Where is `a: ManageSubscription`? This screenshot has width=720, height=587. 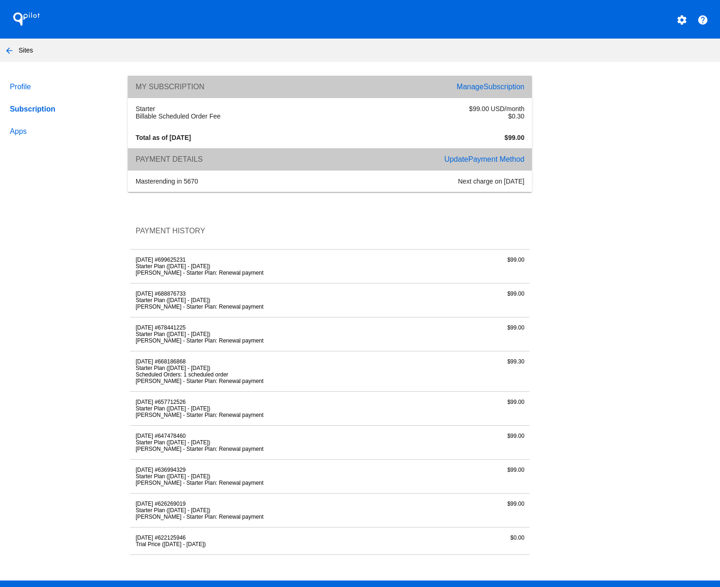
a: ManageSubscription is located at coordinates (491, 86).